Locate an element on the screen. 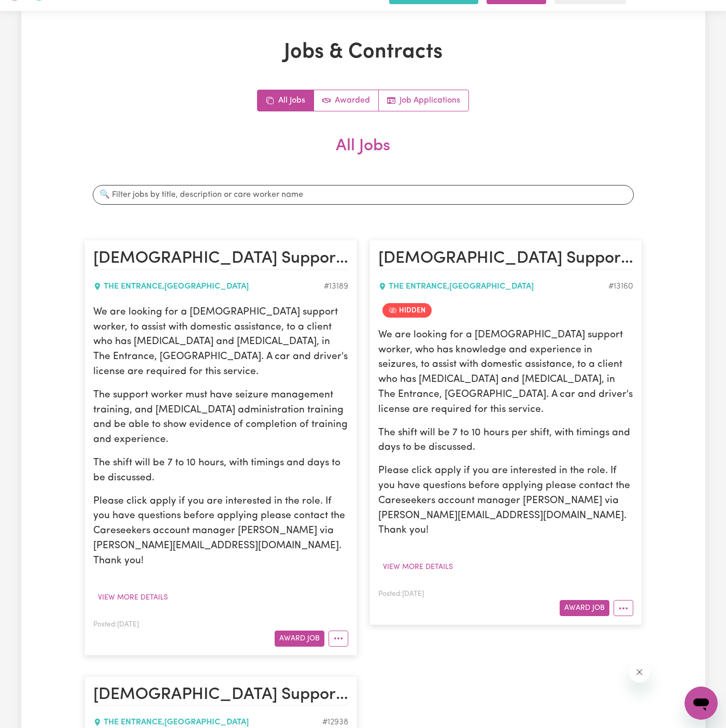  a: Job applications is located at coordinates (424, 100).